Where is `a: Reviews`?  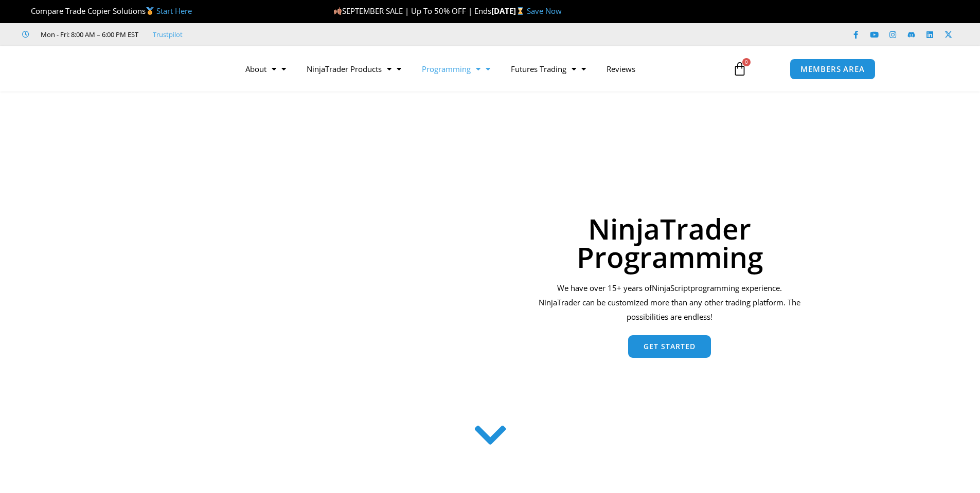 a: Reviews is located at coordinates (621, 69).